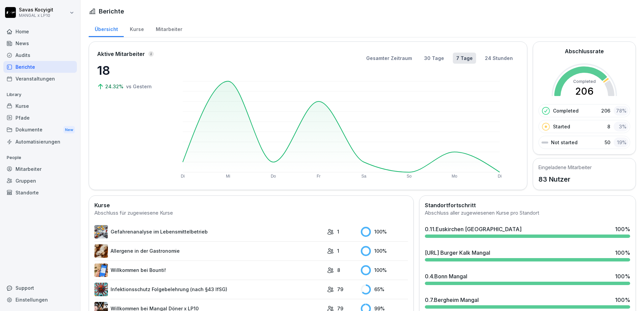  Describe the element at coordinates (228, 176) in the screenshot. I see `text: Mi` at that location.